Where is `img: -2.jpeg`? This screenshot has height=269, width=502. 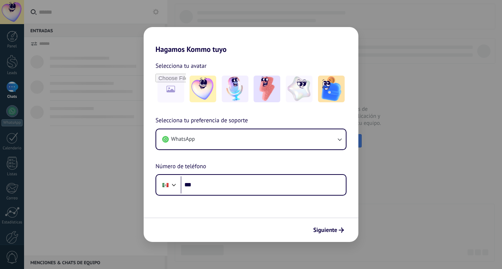 img: -2.jpeg is located at coordinates (235, 89).